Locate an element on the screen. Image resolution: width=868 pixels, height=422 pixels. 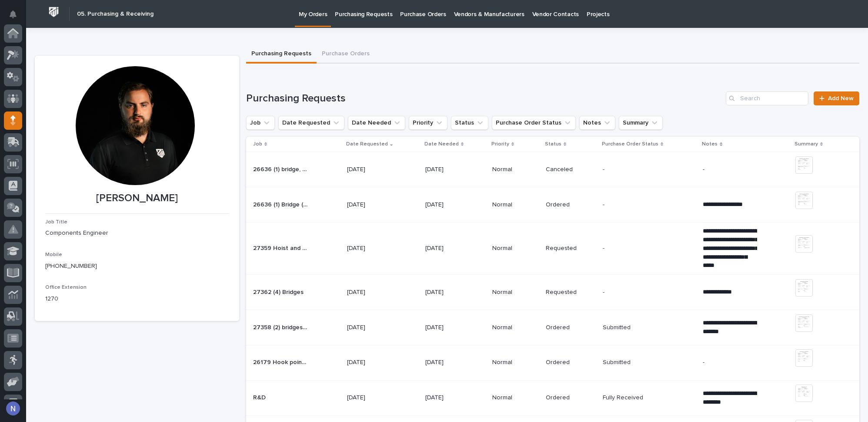
button: Notifications is located at coordinates (13, 14).